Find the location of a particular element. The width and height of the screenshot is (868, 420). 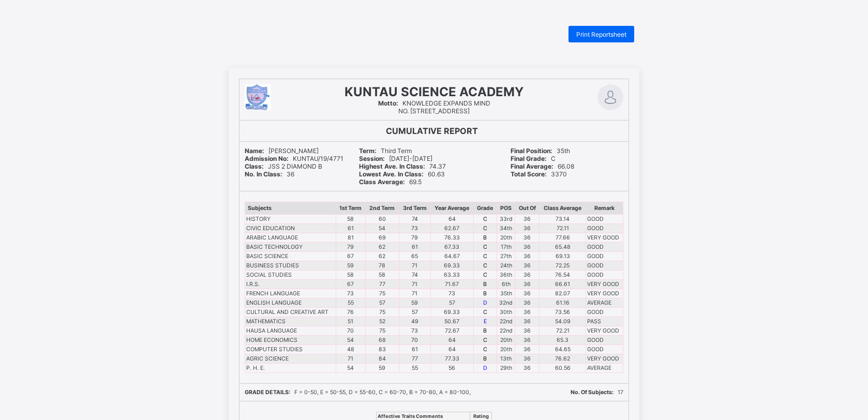

td: 61.16 is located at coordinates (563, 303).